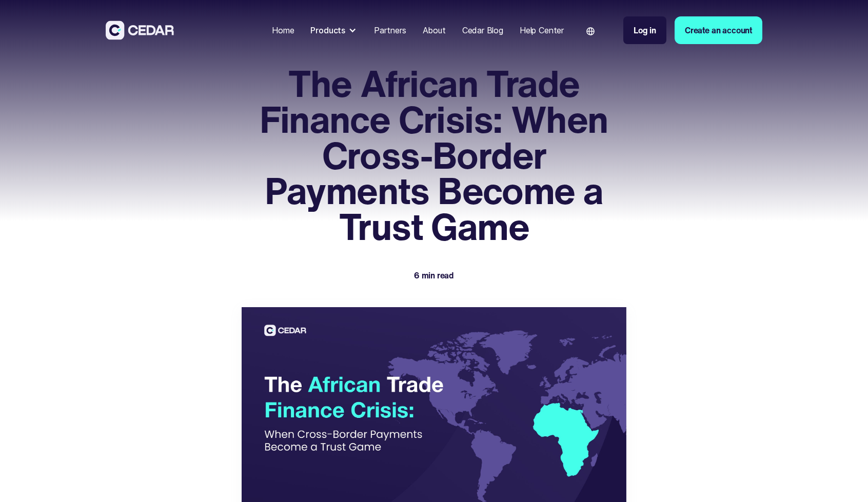 The height and width of the screenshot is (502, 868). I want to click on div: Log in, so click(645, 30).